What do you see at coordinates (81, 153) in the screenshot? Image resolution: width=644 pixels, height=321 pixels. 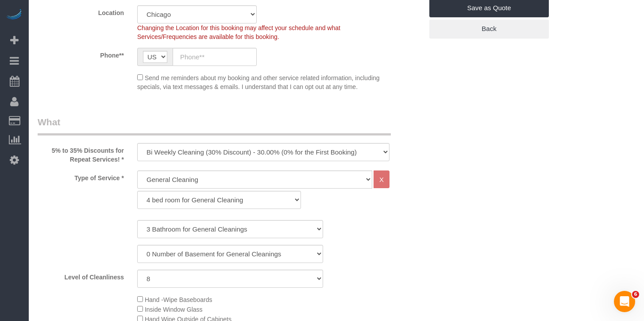 I see `label: 5% to 35% Discounts for Repeat Services! *` at bounding box center [81, 153].